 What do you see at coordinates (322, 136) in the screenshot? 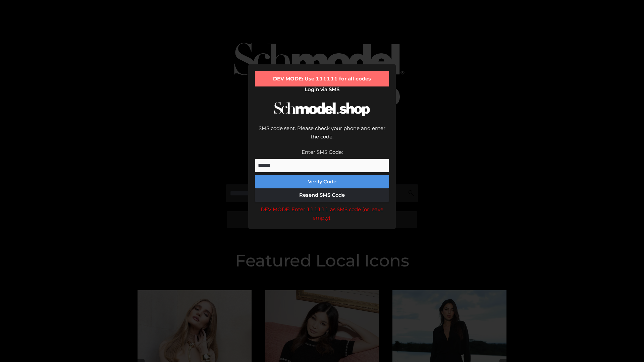
I see `div: SMS code sent. Please check your phone and enter the code.` at bounding box center [322, 136].